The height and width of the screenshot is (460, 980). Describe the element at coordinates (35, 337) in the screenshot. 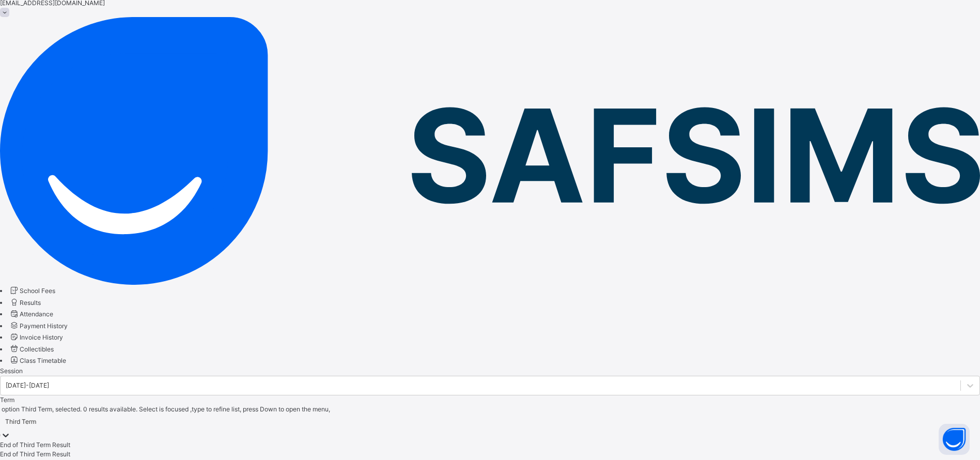

I see `a: Invoice History` at that location.